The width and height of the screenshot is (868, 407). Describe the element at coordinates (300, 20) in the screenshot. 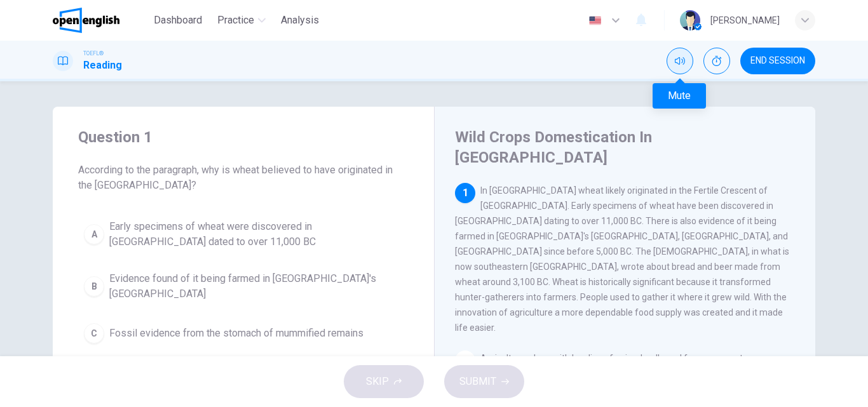

I see `a: Analysis` at that location.